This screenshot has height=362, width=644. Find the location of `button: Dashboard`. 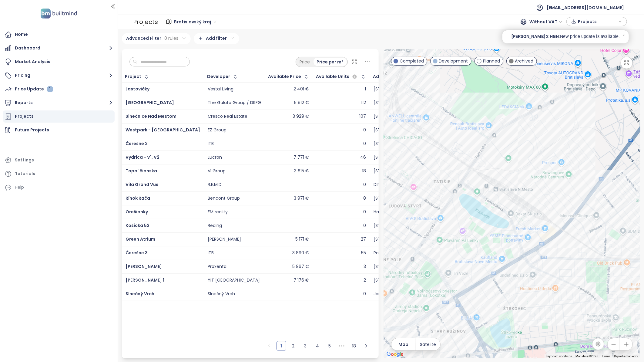

button: Dashboard is located at coordinates (59, 48).